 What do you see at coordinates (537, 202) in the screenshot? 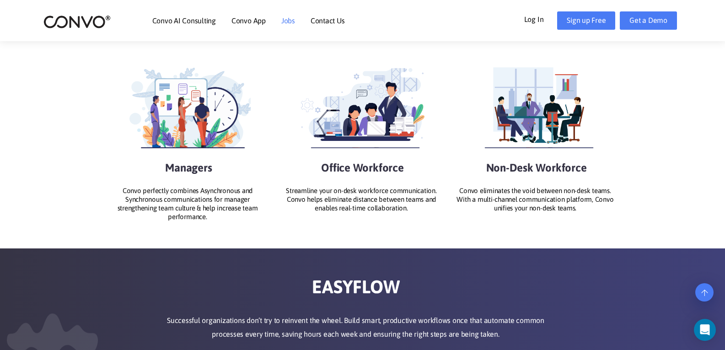
I see `li: Convo eliminates the void between non-desk teams. With a multi-channel communication platform, Co...` at bounding box center [537, 202].